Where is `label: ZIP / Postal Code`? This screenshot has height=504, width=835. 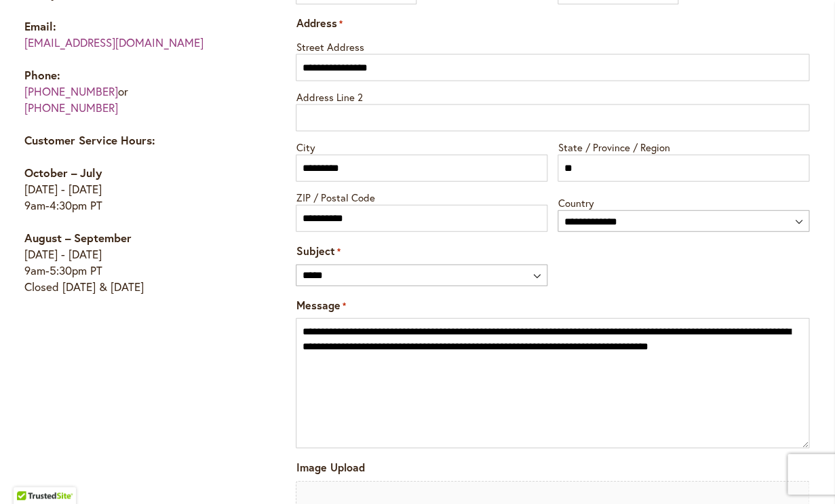
label: ZIP / Postal Code is located at coordinates (421, 196).